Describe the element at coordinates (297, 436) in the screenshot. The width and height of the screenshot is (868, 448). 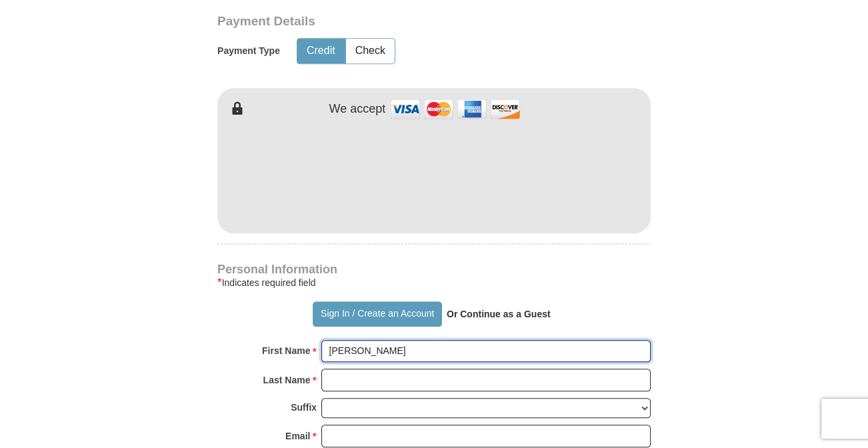
I see `strong: Email` at that location.